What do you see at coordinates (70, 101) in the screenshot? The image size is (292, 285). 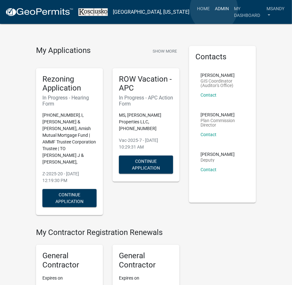 I see `h6: In Progress - Hearing Form` at bounding box center [70, 101].